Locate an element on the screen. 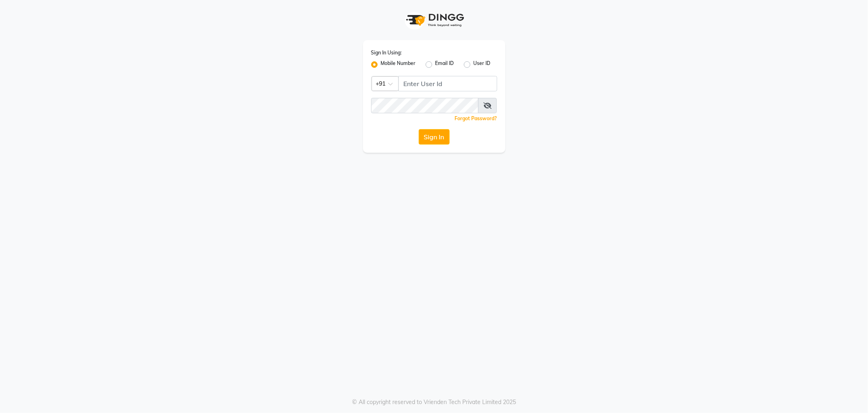 This screenshot has width=868, height=413. button: Sign In is located at coordinates (434, 137).